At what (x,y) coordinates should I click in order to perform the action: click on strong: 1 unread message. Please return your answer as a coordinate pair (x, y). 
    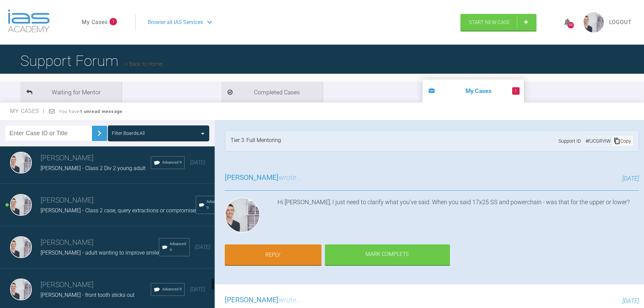
    Looking at the image, I should click on (101, 111).